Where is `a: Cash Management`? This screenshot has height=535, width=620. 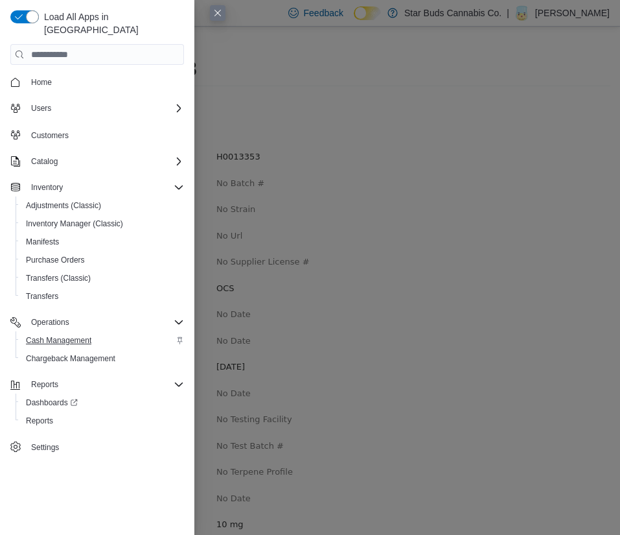
a: Cash Management is located at coordinates (58, 340).